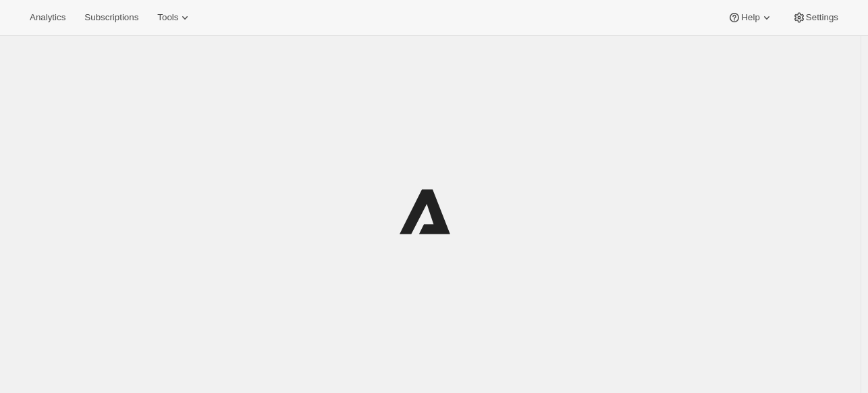 The image size is (868, 393). What do you see at coordinates (47, 18) in the screenshot?
I see `button: Analytics` at bounding box center [47, 18].